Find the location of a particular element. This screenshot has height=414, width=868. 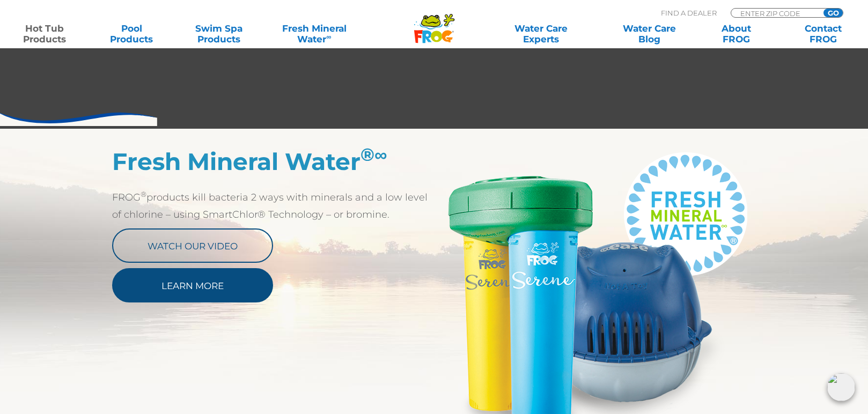

a: Water CareExperts is located at coordinates (540, 34).